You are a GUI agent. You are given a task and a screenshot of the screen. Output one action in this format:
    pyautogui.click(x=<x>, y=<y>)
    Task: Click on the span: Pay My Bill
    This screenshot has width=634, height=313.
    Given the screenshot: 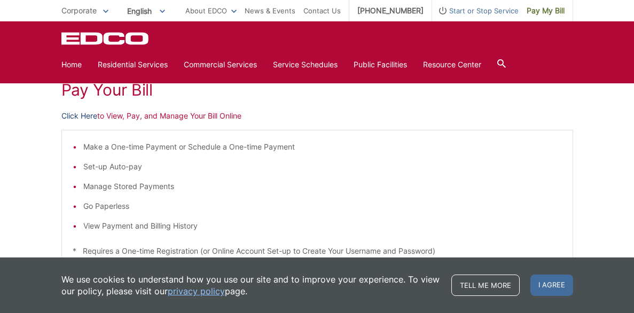 What is the action you would take?
    pyautogui.click(x=546, y=11)
    